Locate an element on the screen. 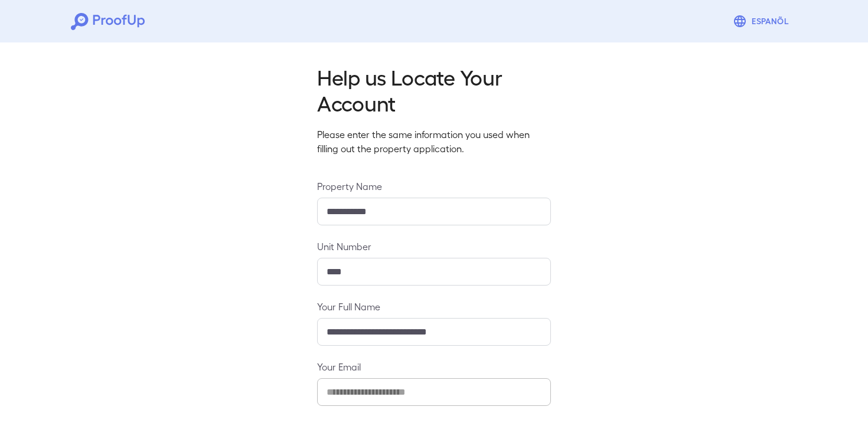 Image resolution: width=868 pixels, height=423 pixels. h2: Help us Locate Your Account is located at coordinates (434, 90).